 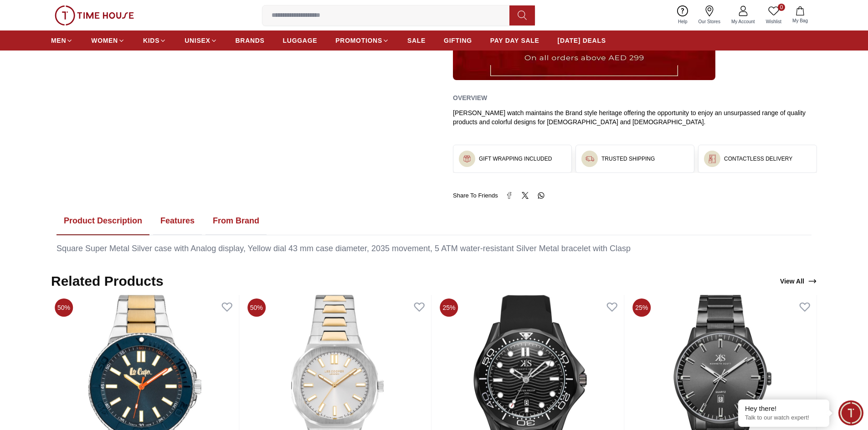 I want to click on span: LUGGAGE, so click(x=300, y=40).